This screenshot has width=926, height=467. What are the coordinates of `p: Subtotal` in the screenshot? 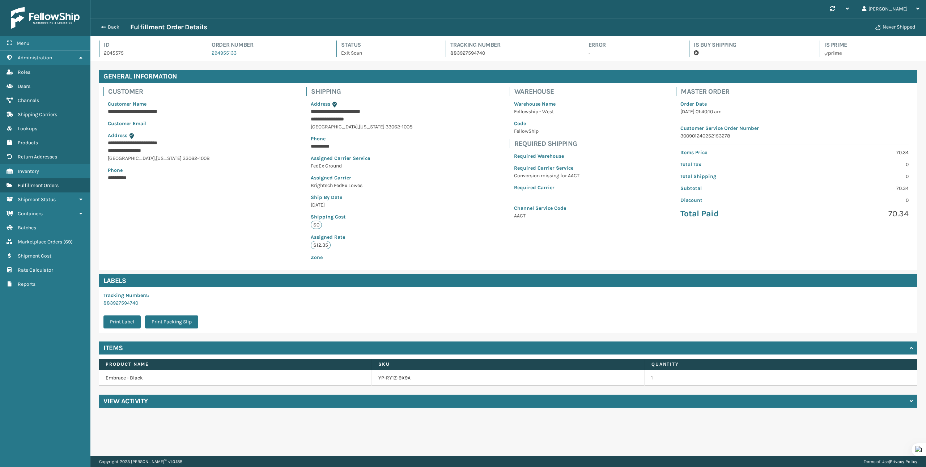 It's located at (735, 188).